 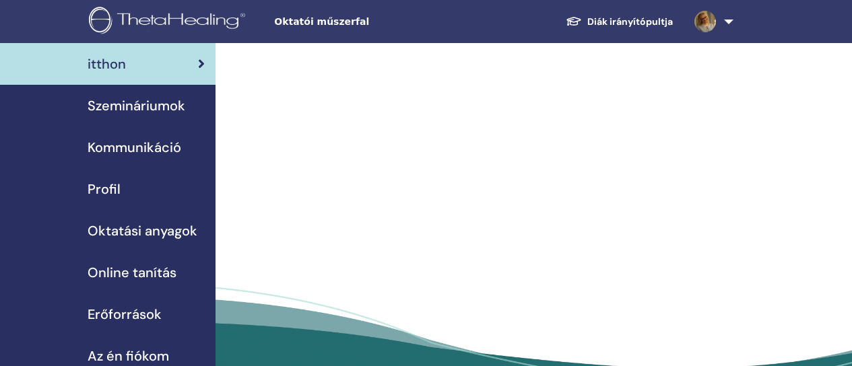 What do you see at coordinates (169, 22) in the screenshot?
I see `img: logo.png` at bounding box center [169, 22].